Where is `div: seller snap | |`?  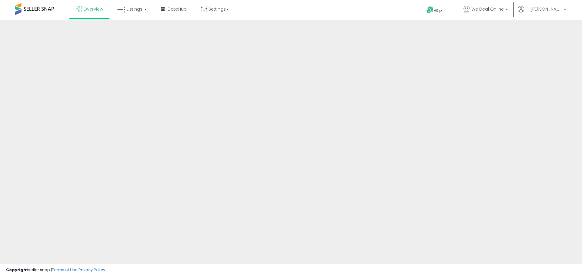
div: seller snap | | is located at coordinates (55, 270).